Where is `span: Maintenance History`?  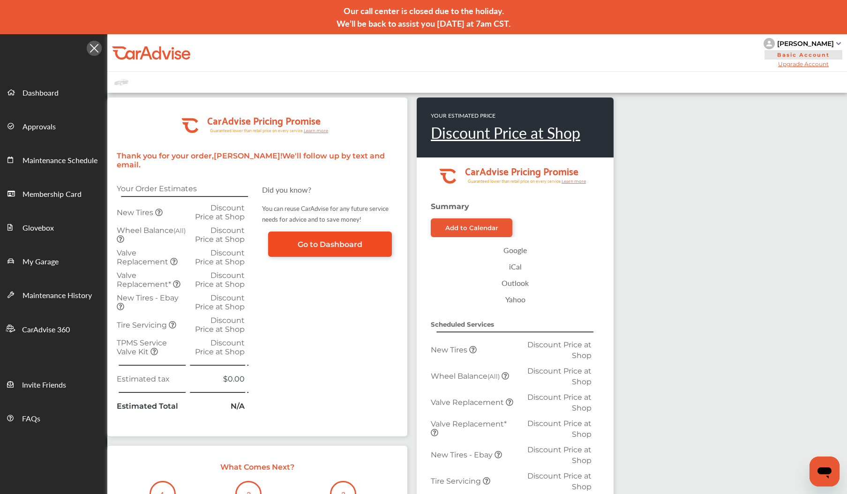 span: Maintenance History is located at coordinates (57, 296).